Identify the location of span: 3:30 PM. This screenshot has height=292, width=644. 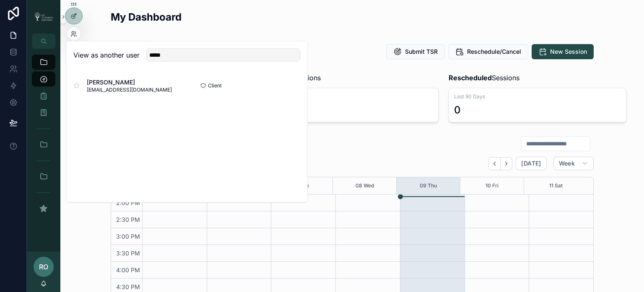
(128, 253).